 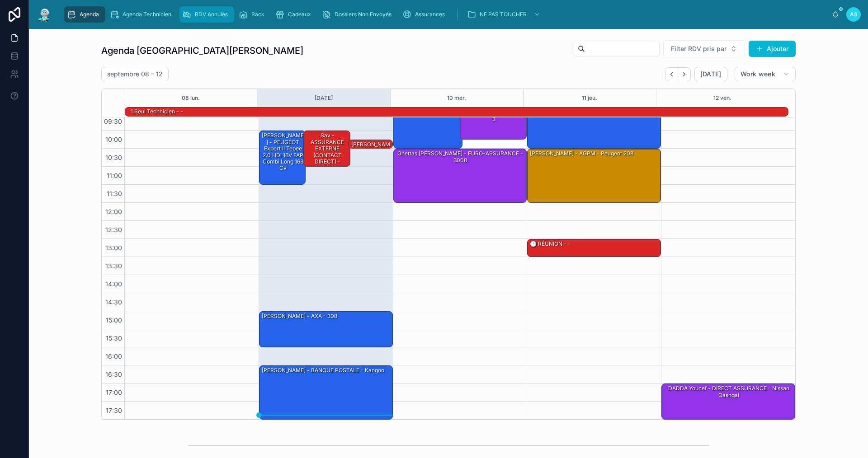 What do you see at coordinates (445, 15) in the screenshot?
I see `div: scrollable content` at bounding box center [445, 15].